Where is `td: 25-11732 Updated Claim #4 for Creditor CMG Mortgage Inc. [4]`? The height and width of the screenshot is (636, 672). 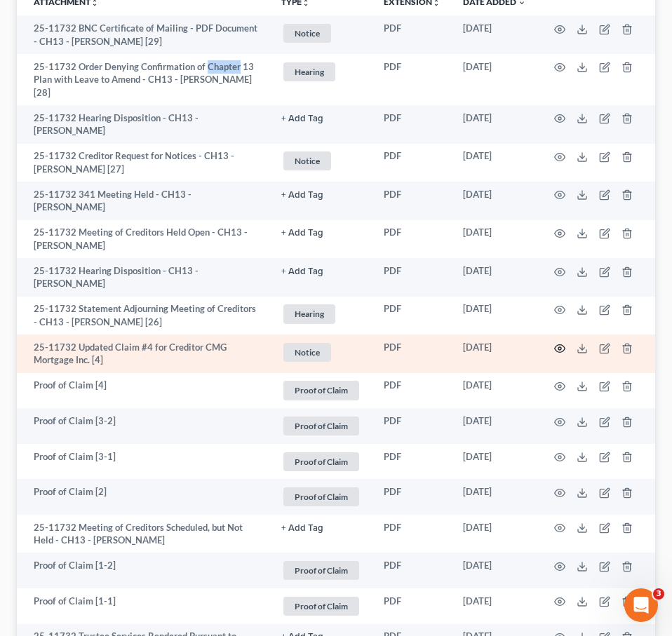 td: 25-11732 Updated Claim #4 for Creditor CMG Mortgage Inc. [4] is located at coordinates (143, 354).